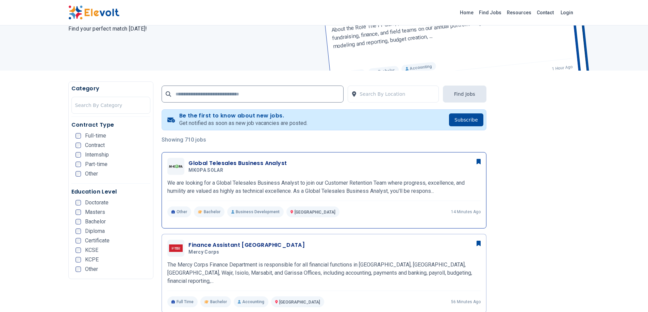 The height and width of the screenshot is (312, 648). Describe the element at coordinates (78, 165) in the screenshot. I see `input: Part-time` at that location.